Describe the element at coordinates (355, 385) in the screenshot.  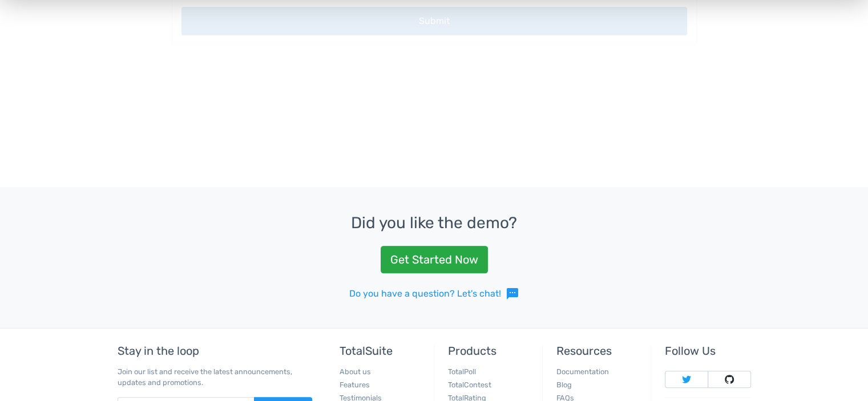
I see `a: Features` at that location.